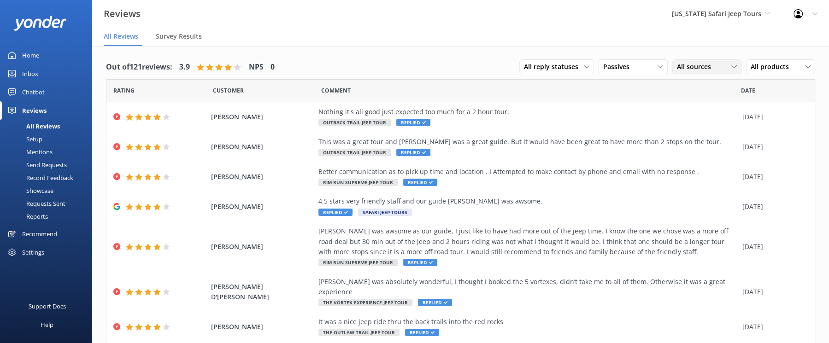 Image resolution: width=829 pixels, height=343 pixels. Describe the element at coordinates (49, 165) in the screenshot. I see `a: Send Requests` at that location.